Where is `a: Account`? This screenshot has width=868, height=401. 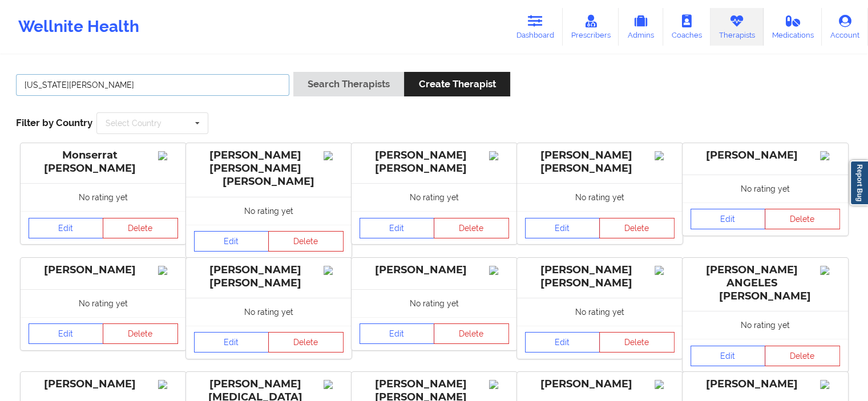
a: Account is located at coordinates (844, 27).